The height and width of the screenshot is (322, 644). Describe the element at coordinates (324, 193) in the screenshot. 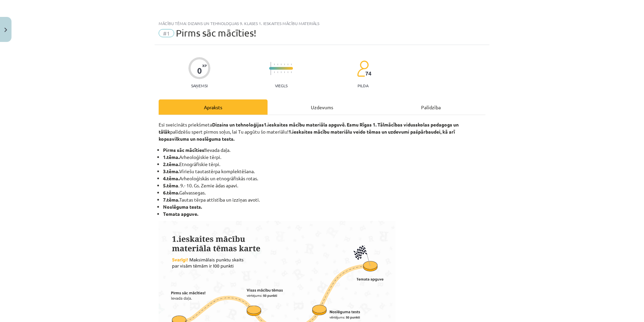

I see `li: Galvassegas.` at that location.